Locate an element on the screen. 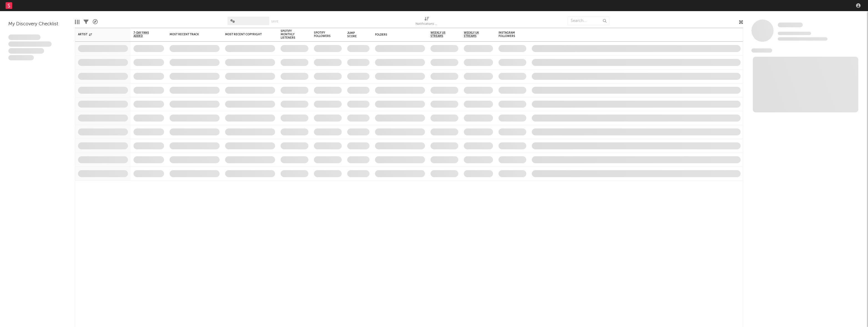  div: Jump Score is located at coordinates (355, 35).